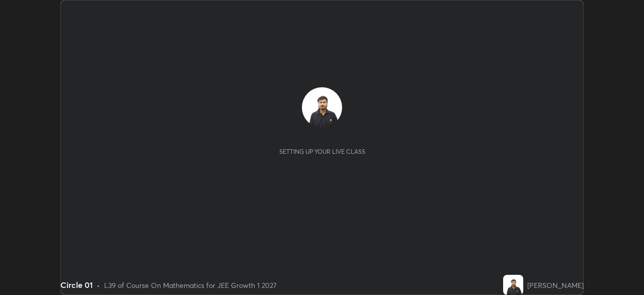 This screenshot has height=295, width=644. I want to click on div: Setting up your live class, so click(322, 151).